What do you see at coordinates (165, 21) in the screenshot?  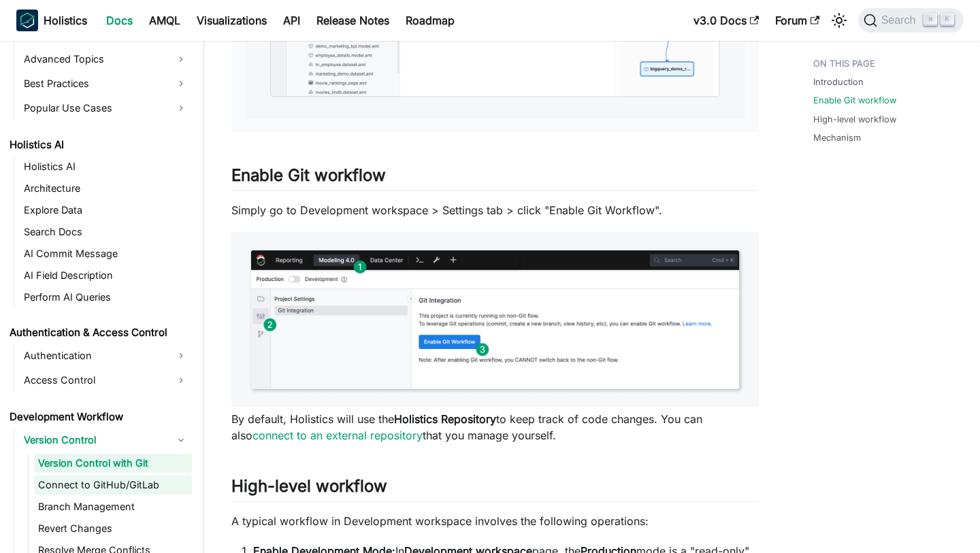 I see `a: AMQL` at bounding box center [165, 21].